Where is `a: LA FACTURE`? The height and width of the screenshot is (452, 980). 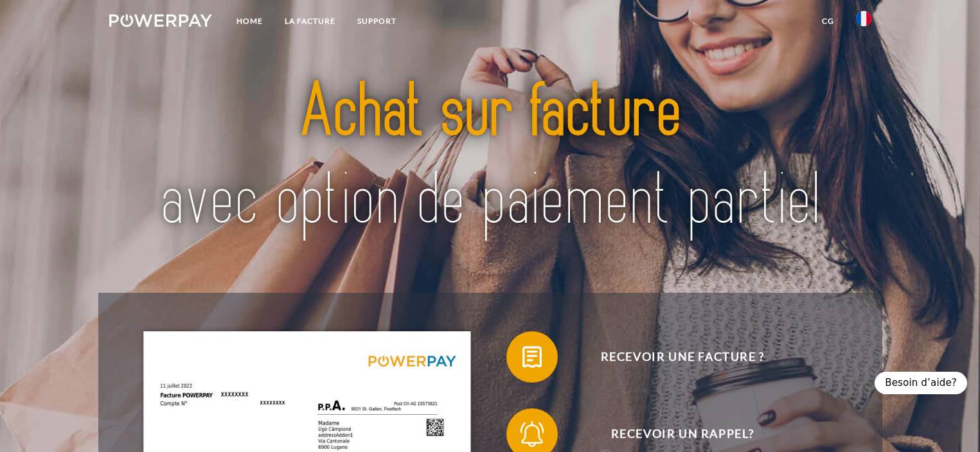
a: LA FACTURE is located at coordinates (310, 21).